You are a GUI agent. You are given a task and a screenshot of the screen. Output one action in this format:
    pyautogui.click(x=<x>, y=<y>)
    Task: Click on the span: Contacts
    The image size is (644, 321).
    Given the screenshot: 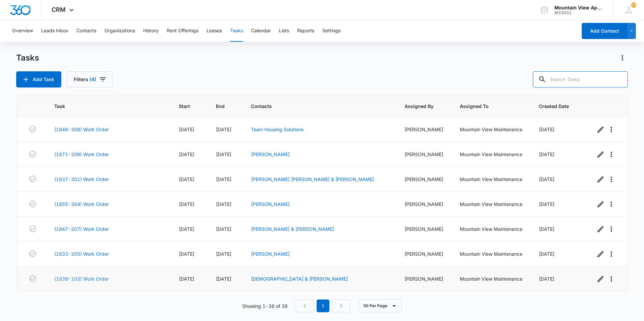 What is the action you would take?
    pyautogui.click(x=315, y=106)
    